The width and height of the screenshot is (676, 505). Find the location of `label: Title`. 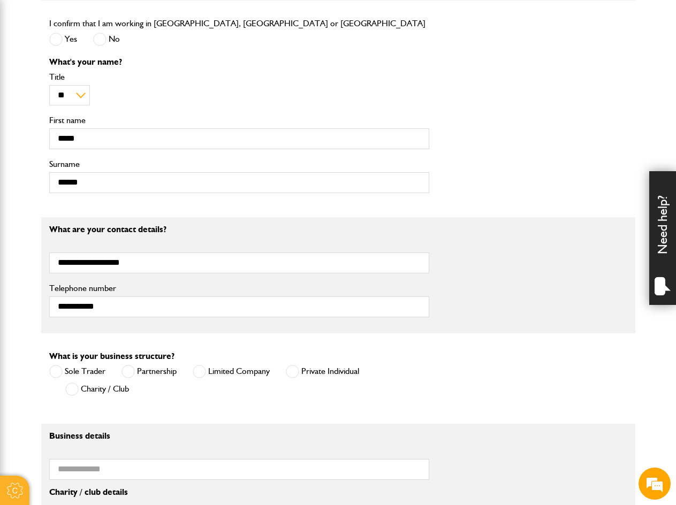

label: Title is located at coordinates (239, 77).